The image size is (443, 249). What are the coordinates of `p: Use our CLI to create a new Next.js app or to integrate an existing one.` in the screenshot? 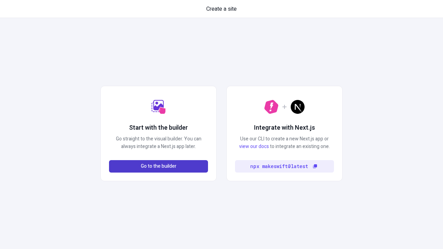 It's located at (285, 143).